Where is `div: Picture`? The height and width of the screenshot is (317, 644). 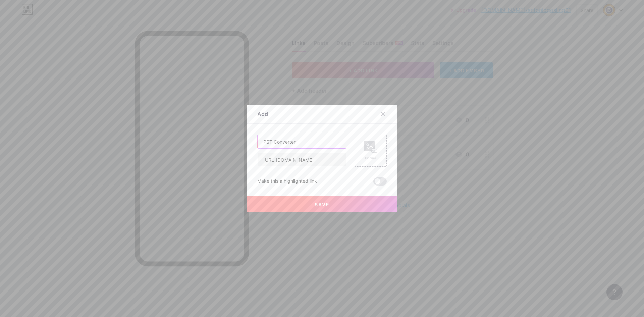 div: Picture is located at coordinates (371, 158).